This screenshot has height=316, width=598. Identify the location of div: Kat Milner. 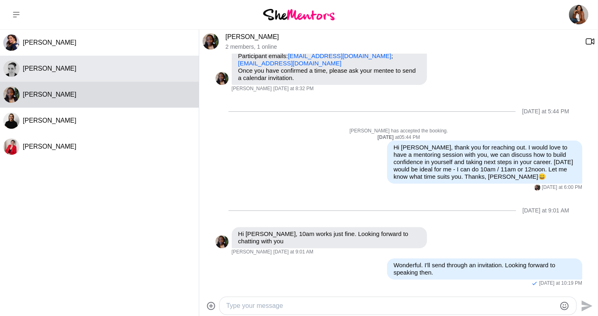
(11, 147).